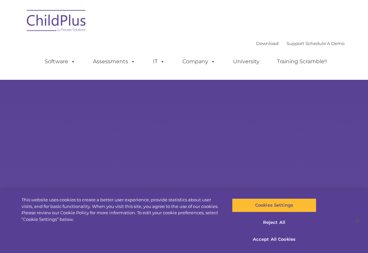 This screenshot has width=368, height=253. Describe the element at coordinates (274, 239) in the screenshot. I see `button: Accept All Cookies` at that location.